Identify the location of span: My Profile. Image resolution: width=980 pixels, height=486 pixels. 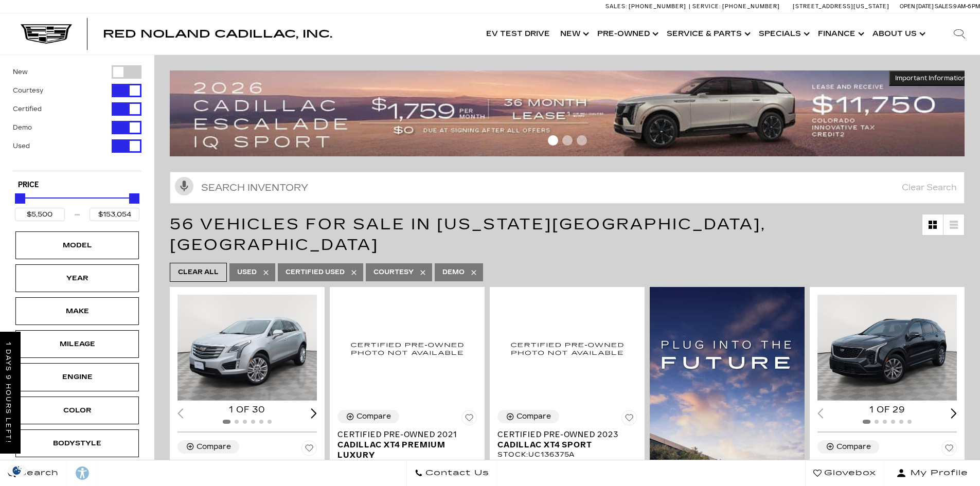
(937, 473).